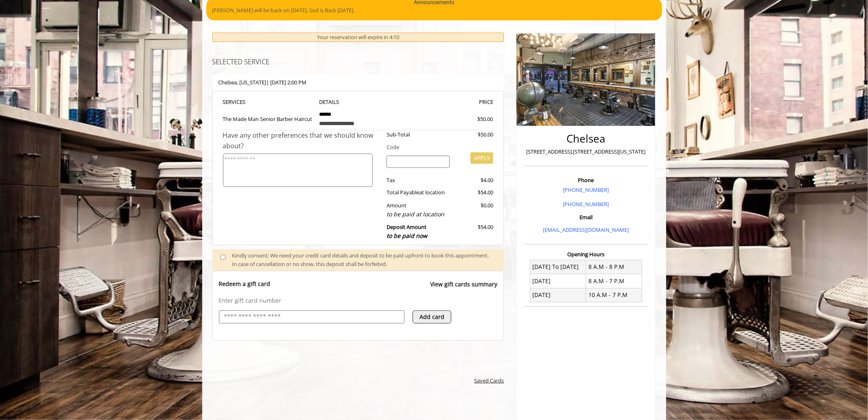  What do you see at coordinates (448, 102) in the screenshot?
I see `th: PRICE` at bounding box center [448, 102].